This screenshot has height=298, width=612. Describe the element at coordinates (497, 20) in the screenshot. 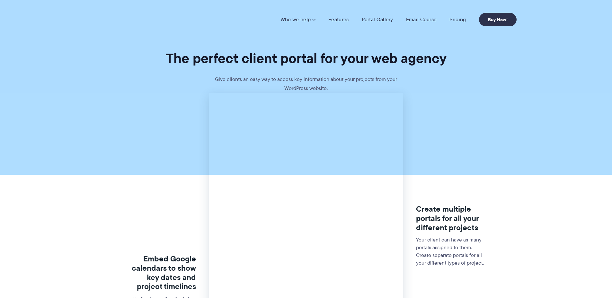

I see `a: Buy Now!` at that location.